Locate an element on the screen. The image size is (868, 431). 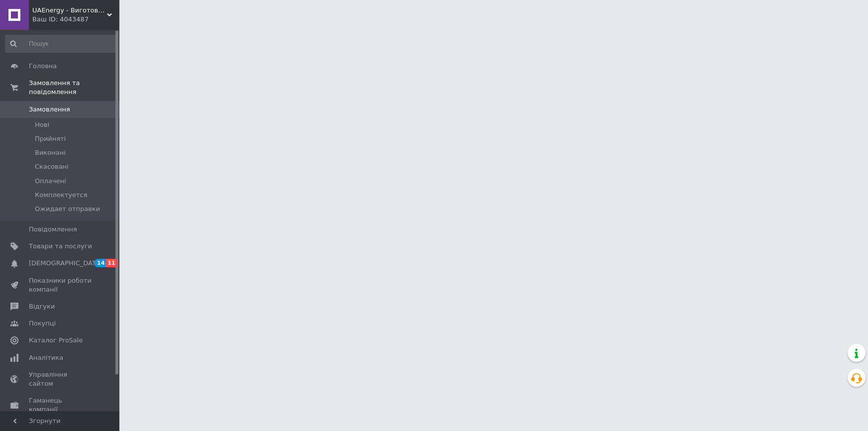
span: Покупці is located at coordinates (42, 324).